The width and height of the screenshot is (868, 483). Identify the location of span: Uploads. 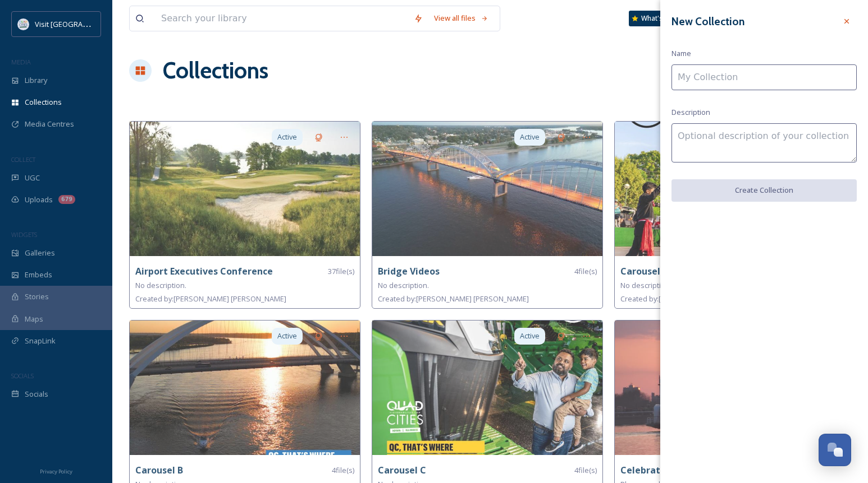
(39, 200).